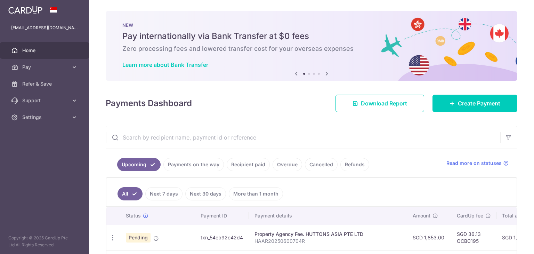 The width and height of the screenshot is (534, 254). Describe the element at coordinates (474, 237) in the screenshot. I see `td: SGD 36.13 OCBC195` at that location.